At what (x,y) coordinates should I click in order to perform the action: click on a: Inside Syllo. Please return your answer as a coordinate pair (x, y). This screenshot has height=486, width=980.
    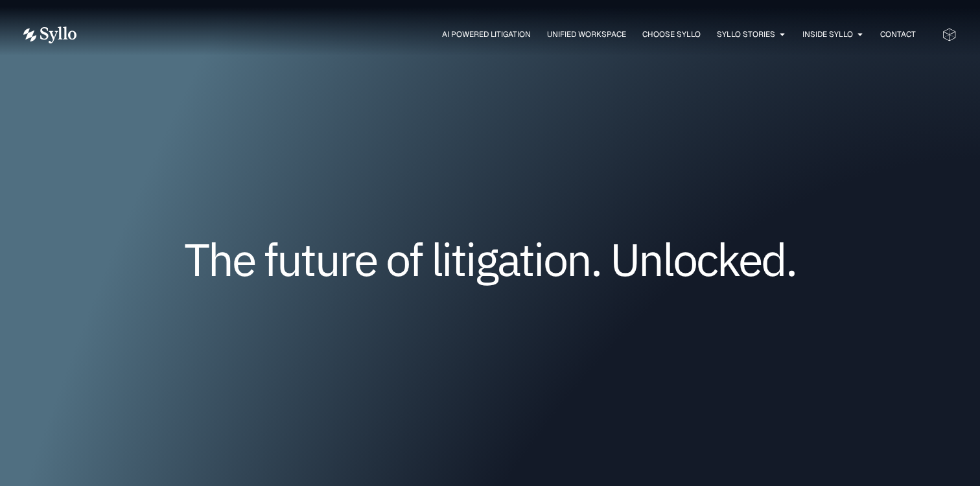
    Looking at the image, I should click on (828, 35).